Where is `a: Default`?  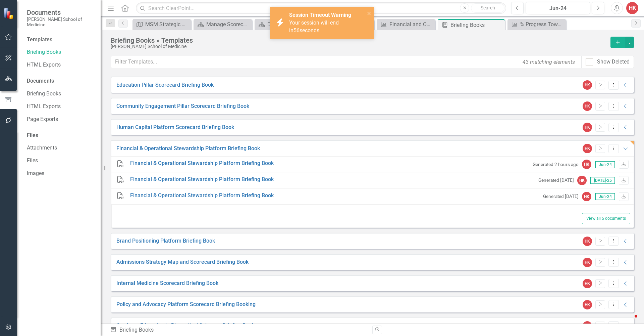 a: Default is located at coordinates (284, 24).